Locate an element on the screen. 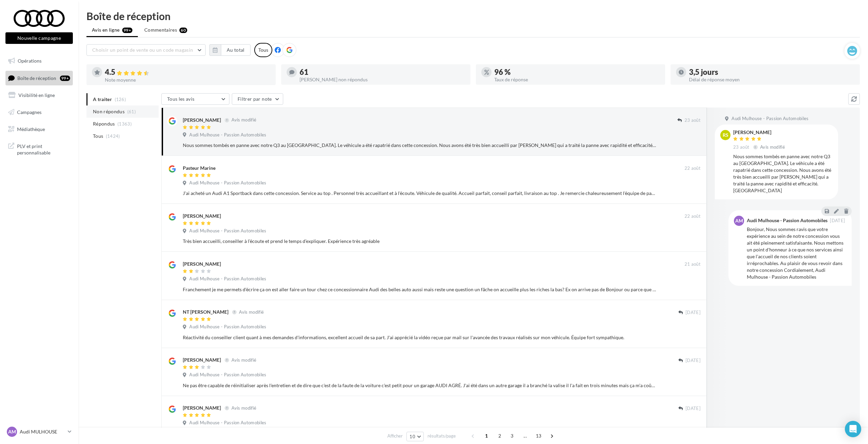 The width and height of the screenshot is (868, 444). span: résultats/page is located at coordinates (441, 436).